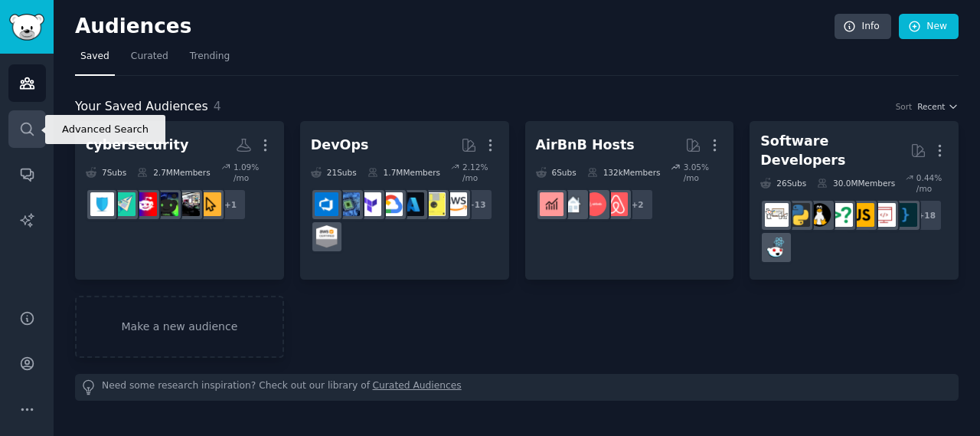 The width and height of the screenshot is (980, 436). I want to click on div: 6 Sub s, so click(556, 172).